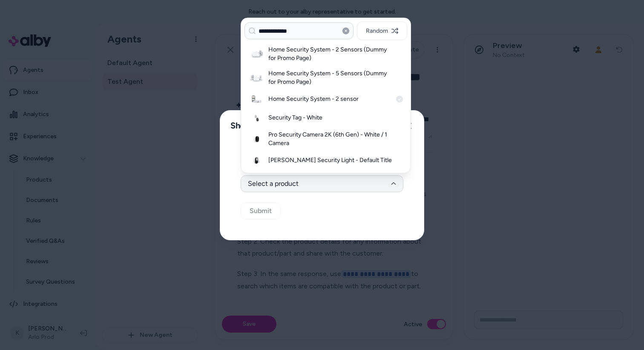  What do you see at coordinates (330, 99) in the screenshot?
I see `h3: Home Security System - 2 sensor` at bounding box center [330, 99].